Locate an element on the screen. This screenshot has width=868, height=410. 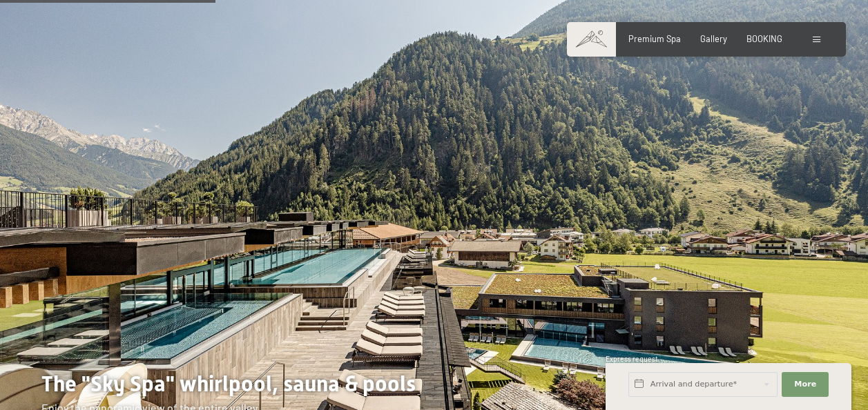
a: BOOKING is located at coordinates (765, 38).